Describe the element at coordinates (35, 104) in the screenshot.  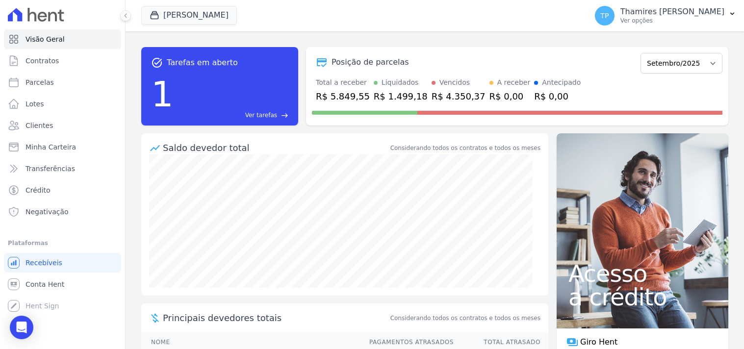
I see `span: Lotes` at that location.